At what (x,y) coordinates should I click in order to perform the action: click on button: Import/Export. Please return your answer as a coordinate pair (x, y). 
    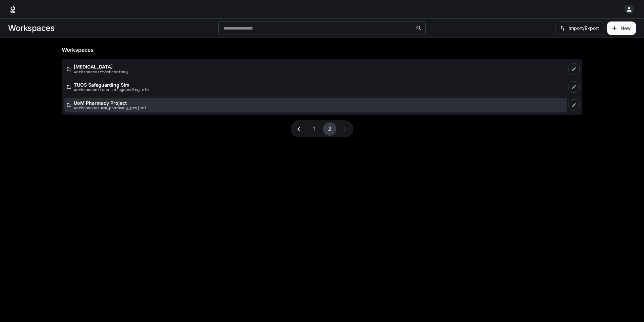
    Looking at the image, I should click on (579, 28).